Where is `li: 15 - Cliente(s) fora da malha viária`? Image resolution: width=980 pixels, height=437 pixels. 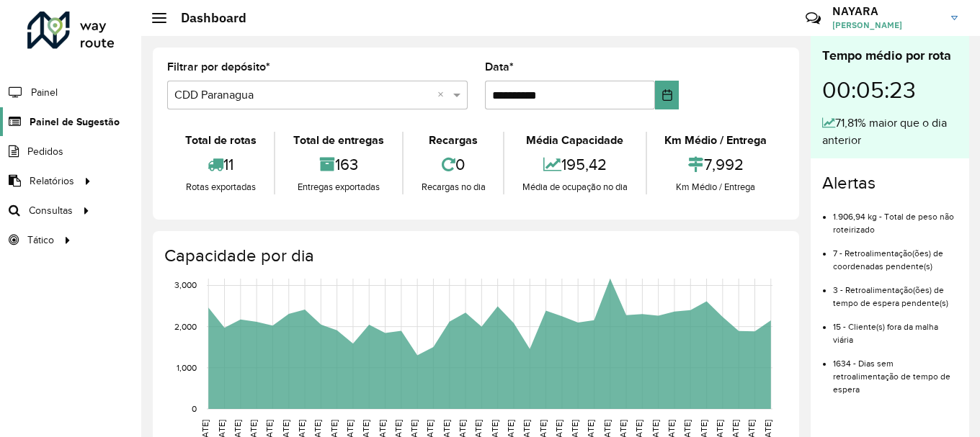
li: 15 - Cliente(s) fora da malha viária is located at coordinates (895, 327).